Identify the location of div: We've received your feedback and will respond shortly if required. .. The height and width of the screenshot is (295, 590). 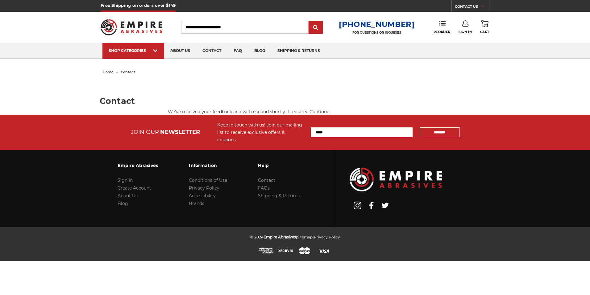
(295, 111).